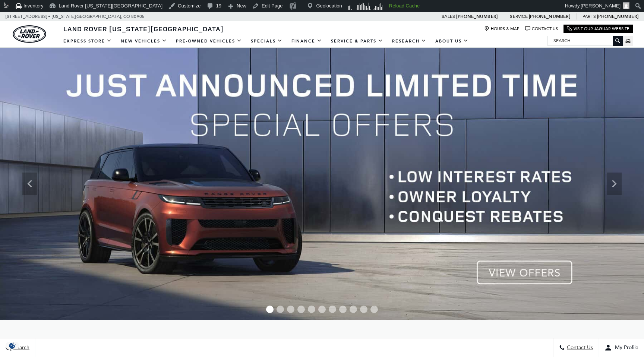 The width and height of the screenshot is (644, 357). What do you see at coordinates (138, 16) in the screenshot?
I see `span: 80905` at bounding box center [138, 16].